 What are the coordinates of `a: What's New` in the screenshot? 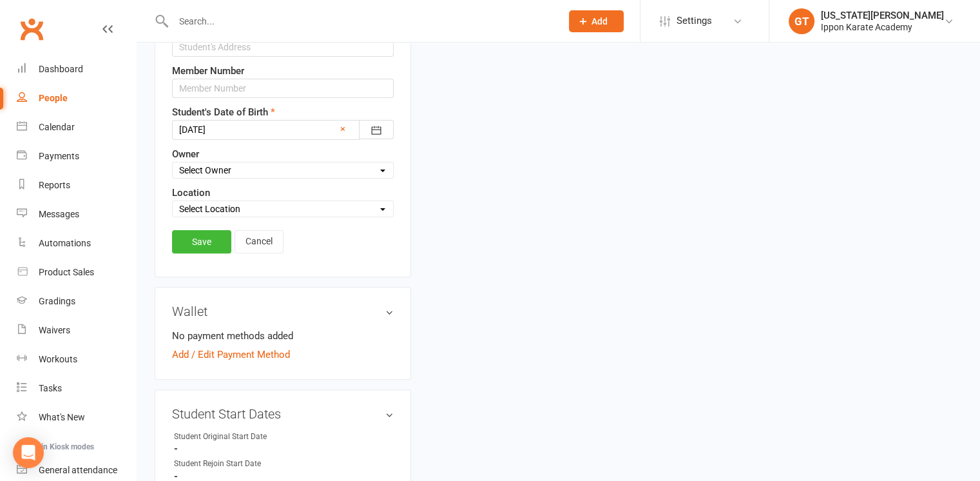 It's located at (76, 417).